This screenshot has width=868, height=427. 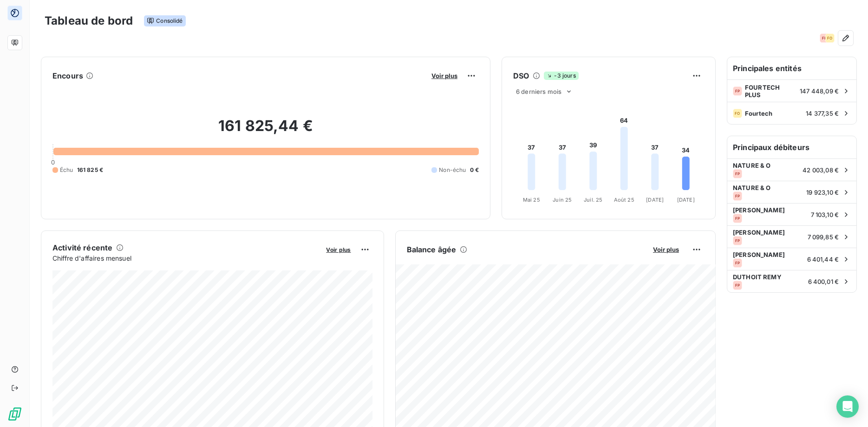 I want to click on span: Consolidé, so click(x=165, y=21).